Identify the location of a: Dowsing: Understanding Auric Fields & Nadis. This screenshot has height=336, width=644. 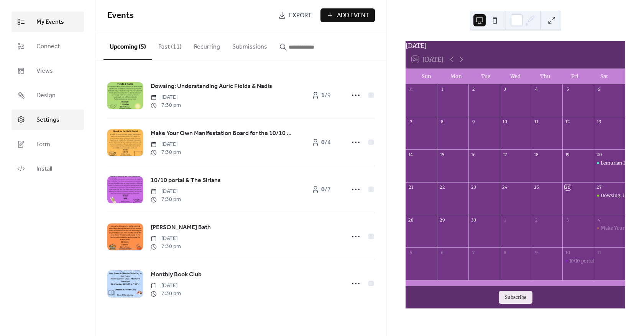
(211, 87).